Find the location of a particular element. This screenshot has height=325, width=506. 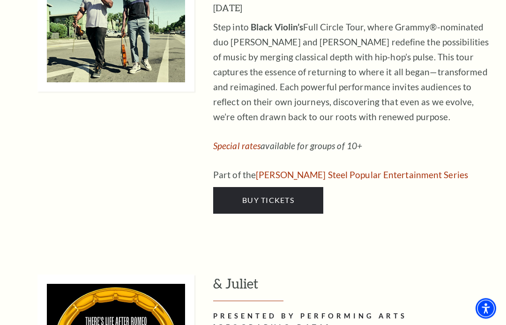

div: Accessibility Menu is located at coordinates (485, 309).